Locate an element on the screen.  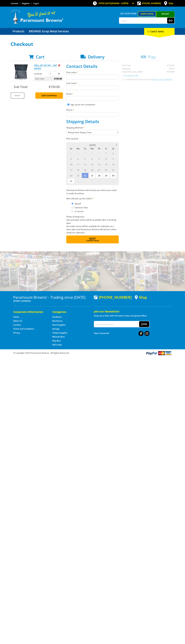
span: 16 is located at coordinates (113, 164).